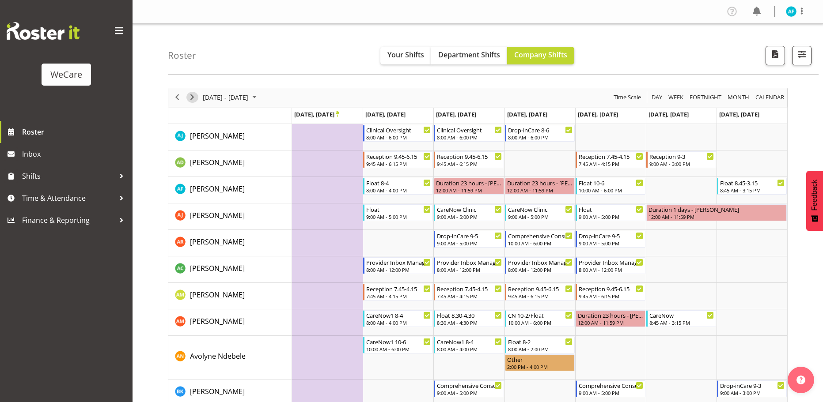 This screenshot has width=823, height=402. Describe the element at coordinates (218, 356) in the screenshot. I see `span: Avolyne Ndebele` at that location.